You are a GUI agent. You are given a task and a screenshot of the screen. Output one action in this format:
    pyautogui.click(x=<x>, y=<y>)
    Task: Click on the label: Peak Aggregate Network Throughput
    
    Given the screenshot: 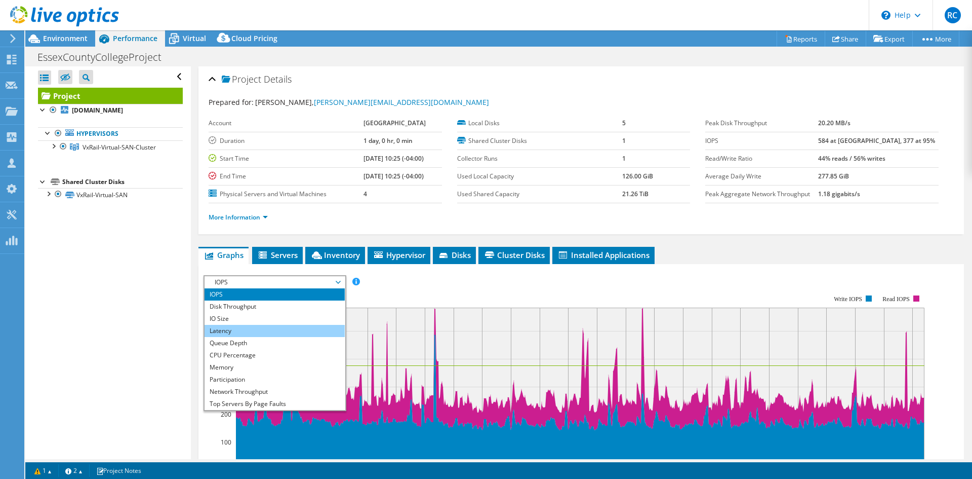 What is the action you would take?
    pyautogui.click(x=762, y=194)
    